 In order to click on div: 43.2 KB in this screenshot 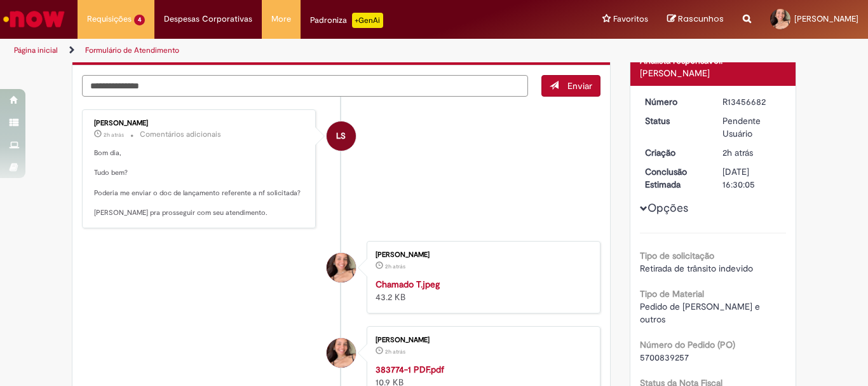, I will do `click(481, 290)`.